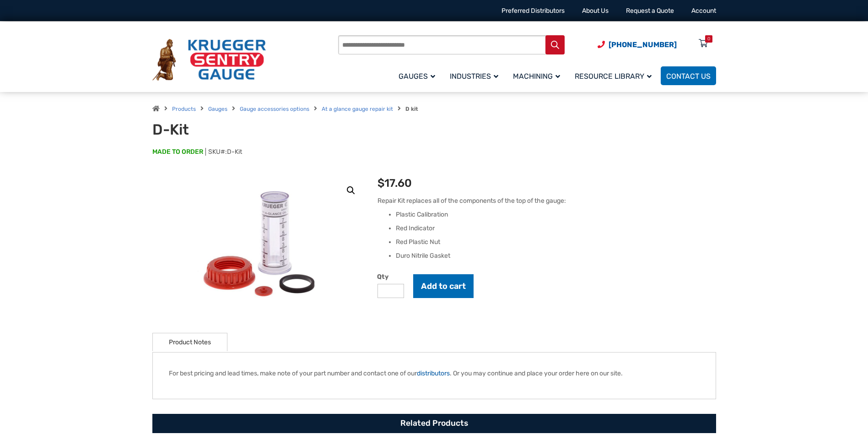 Image resolution: width=868 pixels, height=445 pixels. What do you see at coordinates (357, 109) in the screenshot?
I see `a: At a glance gauge repair kit` at bounding box center [357, 109].